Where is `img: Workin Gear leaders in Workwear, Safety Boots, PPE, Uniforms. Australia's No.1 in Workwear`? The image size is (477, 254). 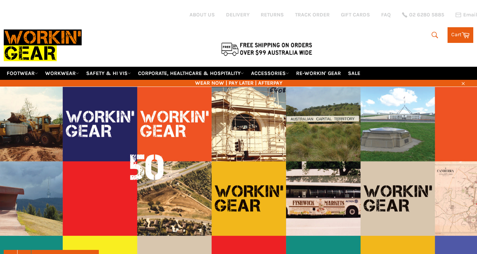
img: Workin Gear leaders in Workwear, Safety Boots, PPE, Uniforms. Australia's No.1 in Workwear is located at coordinates (43, 45).